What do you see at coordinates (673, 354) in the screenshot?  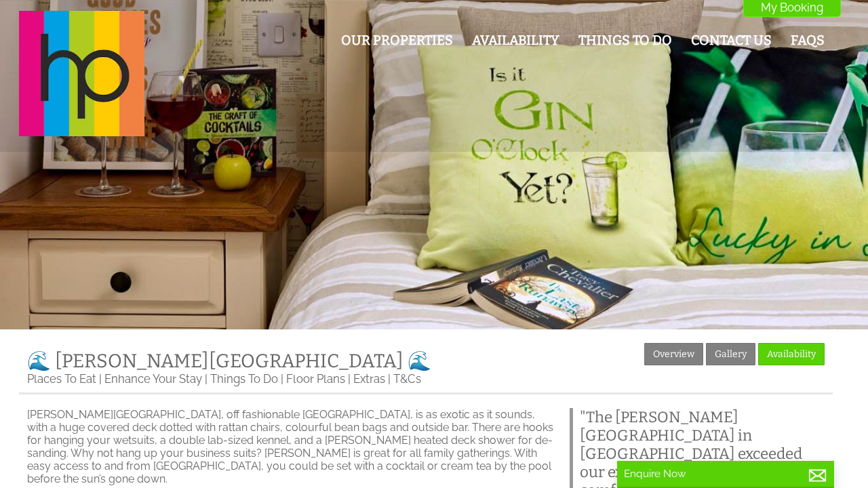 I see `a: Overview` at bounding box center [673, 354].